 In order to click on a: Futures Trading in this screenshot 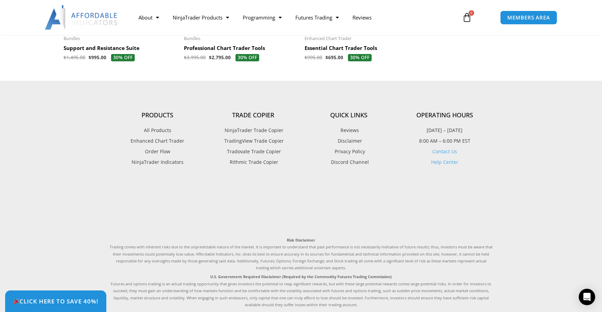, I will do `click(317, 17)`.